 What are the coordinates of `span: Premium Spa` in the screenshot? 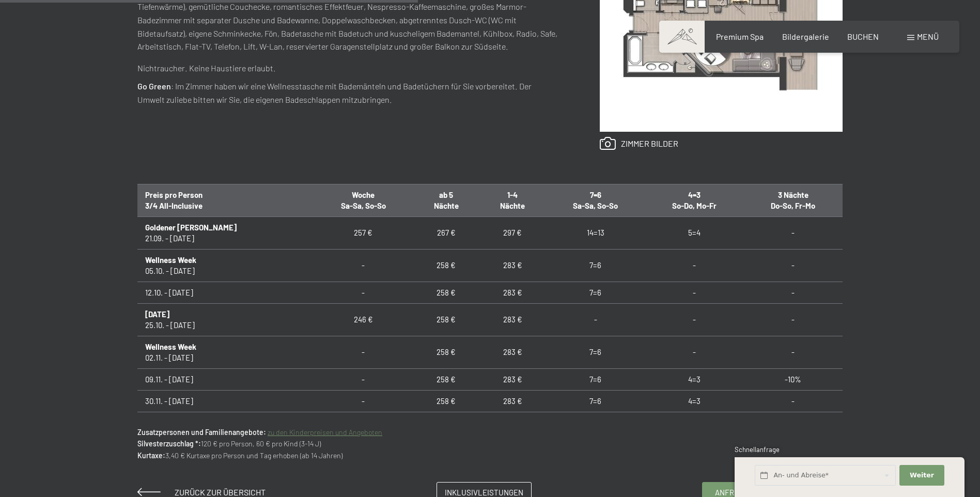 It's located at (739, 36).